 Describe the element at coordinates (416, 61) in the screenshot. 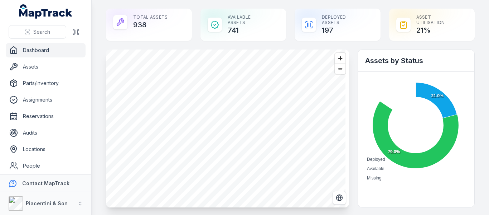

I see `h2: Assets by Status` at that location.